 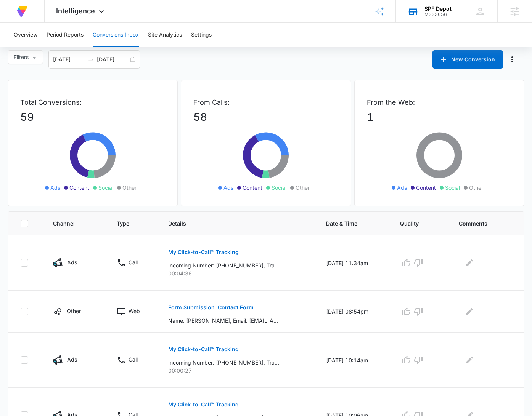 I want to click on div: Domain Overview, so click(x=49, y=47).